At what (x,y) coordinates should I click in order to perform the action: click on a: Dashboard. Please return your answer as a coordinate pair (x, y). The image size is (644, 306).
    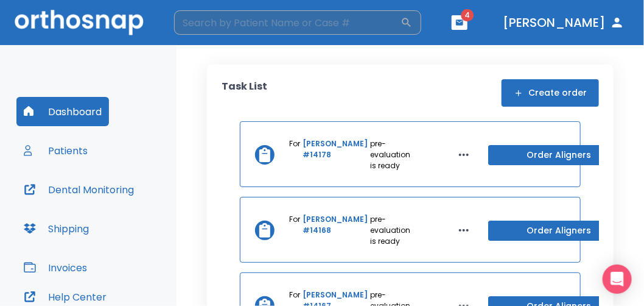
    Looking at the image, I should click on (63, 111).